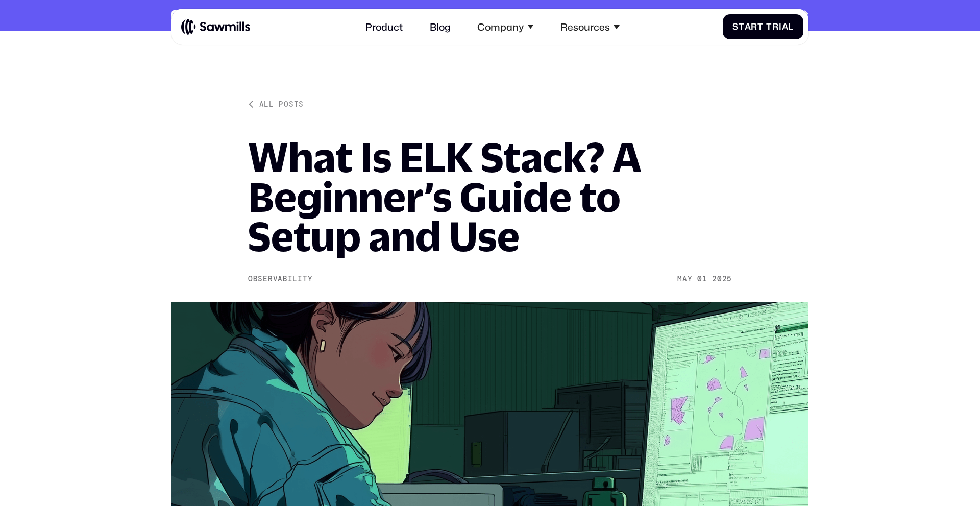  Describe the element at coordinates (770, 26) in the screenshot. I see `span: T` at that location.